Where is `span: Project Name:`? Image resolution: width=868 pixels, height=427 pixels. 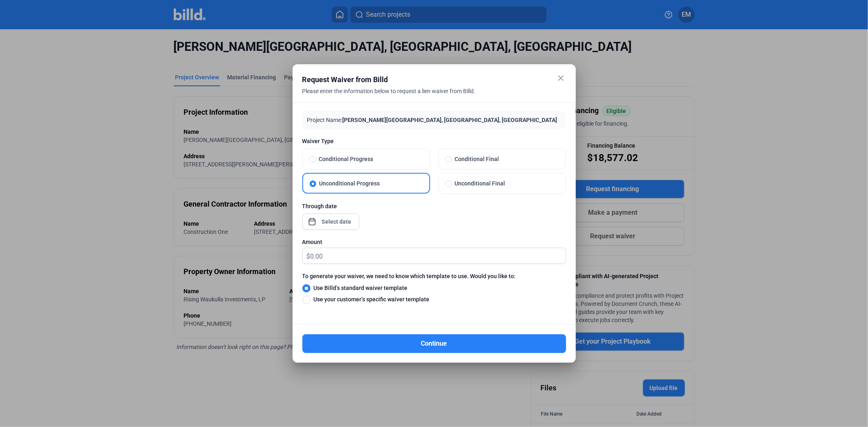
span: Project Name: is located at coordinates (325, 120).